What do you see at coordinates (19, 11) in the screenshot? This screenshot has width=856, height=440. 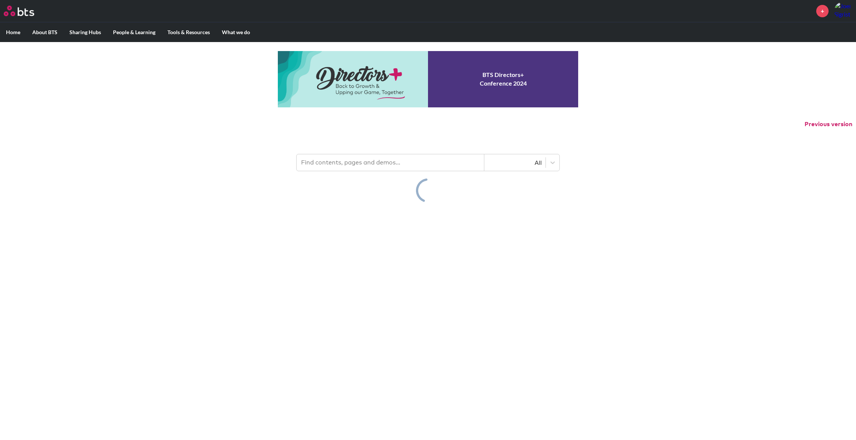 I see `img: BTS Logo` at bounding box center [19, 11].